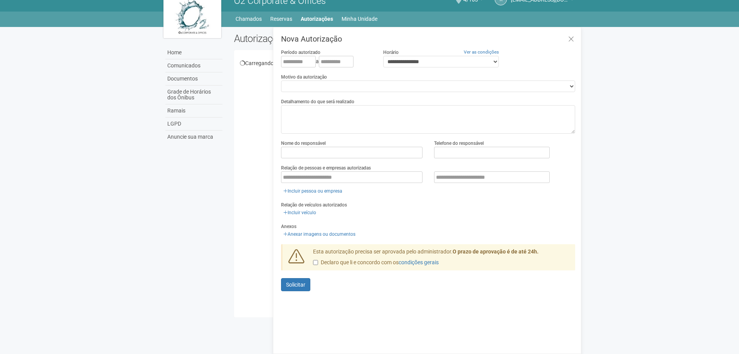  Describe the element at coordinates (428, 39) in the screenshot. I see `h3: Nova Autorização` at that location.